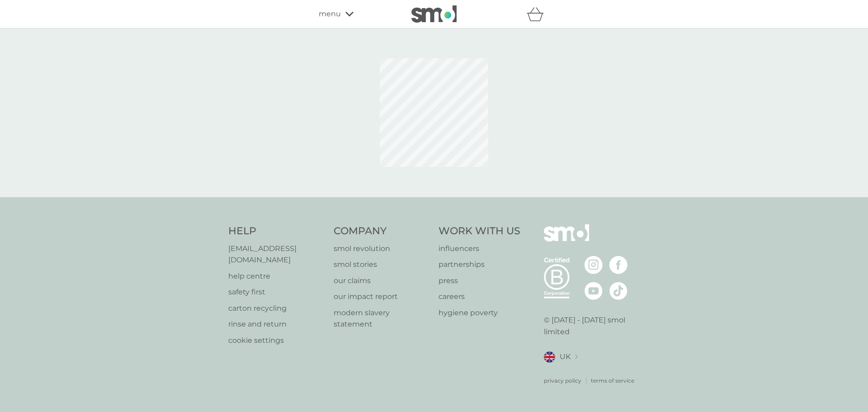 Image resolution: width=868 pixels, height=412 pixels. Describe the element at coordinates (479, 313) in the screenshot. I see `p: hygiene poverty` at that location.